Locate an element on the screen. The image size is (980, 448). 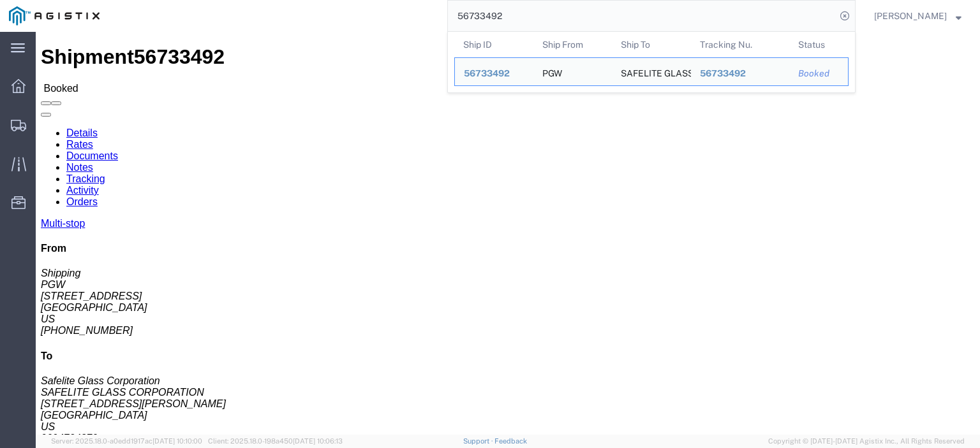
input: Search for shipment number, reference number is located at coordinates (641, 16).